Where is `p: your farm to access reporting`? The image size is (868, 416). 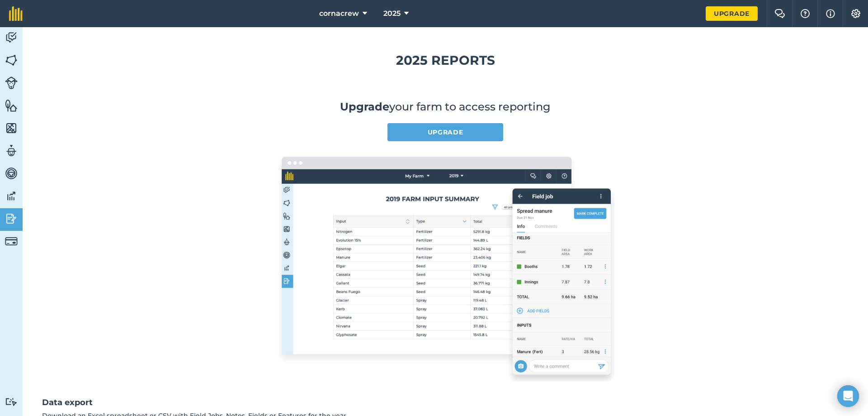
p: your farm to access reporting is located at coordinates (445, 107).